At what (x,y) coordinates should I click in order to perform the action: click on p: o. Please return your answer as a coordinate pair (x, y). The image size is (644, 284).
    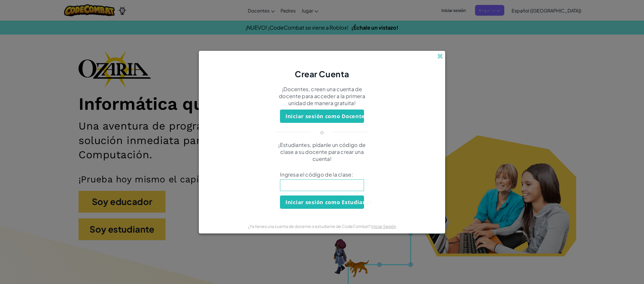
    Looking at the image, I should click on (322, 132).